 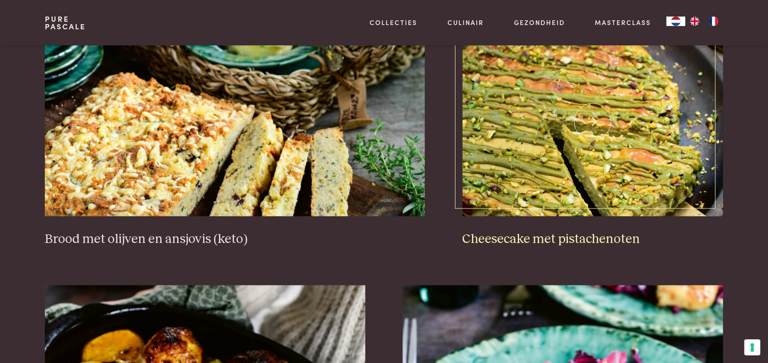 What do you see at coordinates (676, 21) in the screenshot?
I see `a: NL` at bounding box center [676, 21].